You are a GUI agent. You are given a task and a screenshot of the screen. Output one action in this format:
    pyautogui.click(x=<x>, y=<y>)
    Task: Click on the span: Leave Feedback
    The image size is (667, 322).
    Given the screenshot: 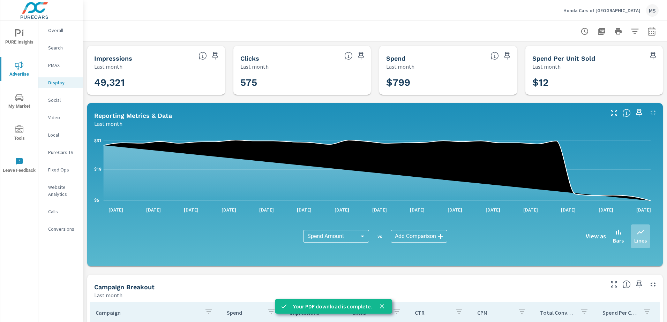 What is the action you would take?
    pyautogui.click(x=19, y=166)
    